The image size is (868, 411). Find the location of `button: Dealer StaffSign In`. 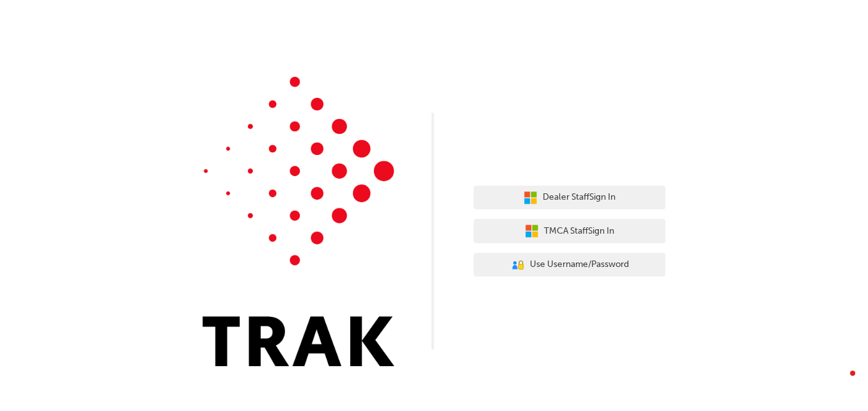

button: Dealer StaffSign In is located at coordinates (570, 198).